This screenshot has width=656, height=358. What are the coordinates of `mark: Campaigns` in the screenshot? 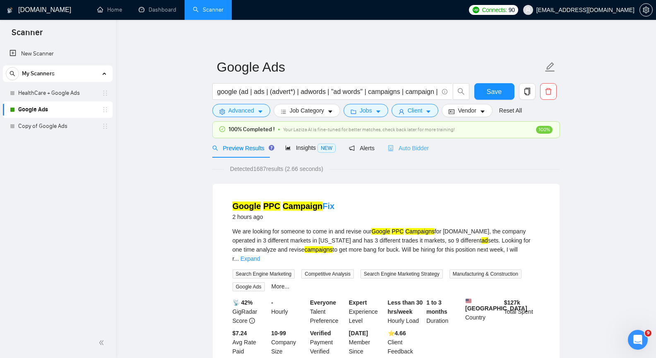 It's located at (420, 231).